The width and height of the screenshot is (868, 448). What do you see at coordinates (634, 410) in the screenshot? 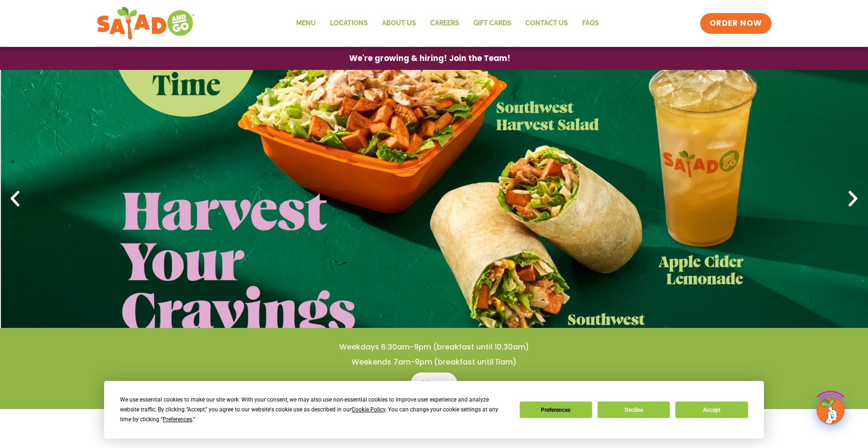
I see `button: Decline` at bounding box center [634, 410].